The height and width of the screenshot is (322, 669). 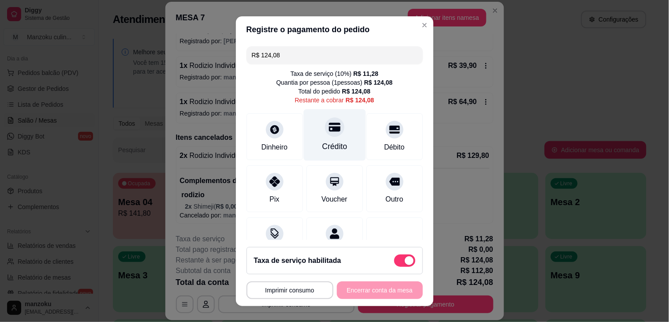 I want to click on div: Taxa de serviço ( 10 %), so click(x=334, y=74).